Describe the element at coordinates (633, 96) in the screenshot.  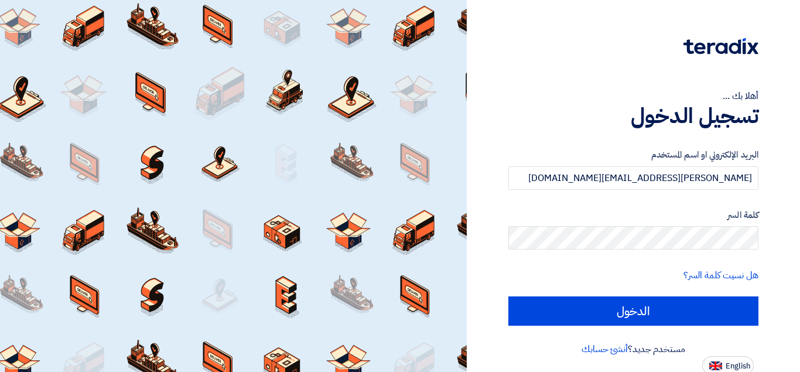
I see `div: أهلا بك ...` at that location.